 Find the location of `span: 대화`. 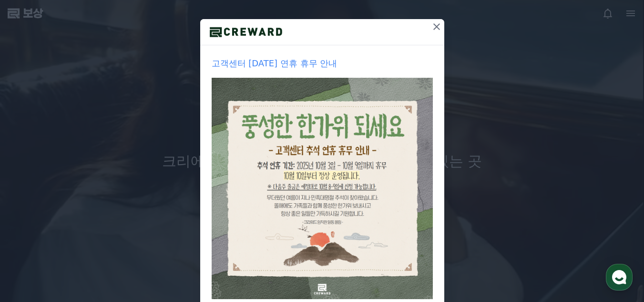

span: 대화 is located at coordinates (93, 241).